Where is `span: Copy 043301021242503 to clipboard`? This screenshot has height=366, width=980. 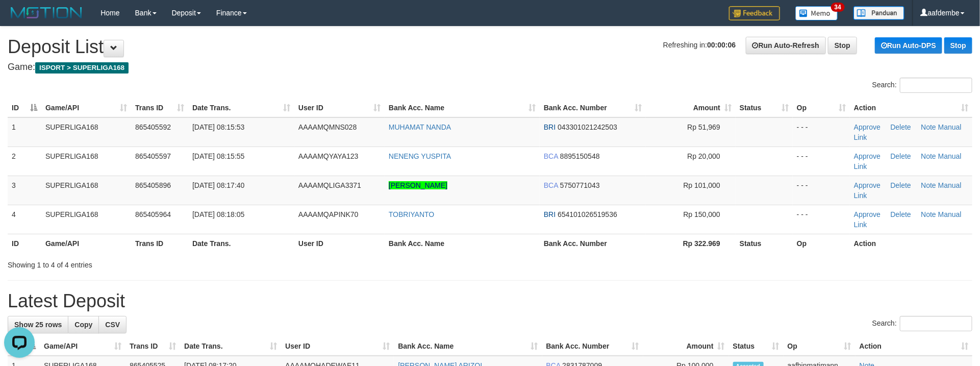
span: Copy 043301021242503 to clipboard is located at coordinates (587, 127).